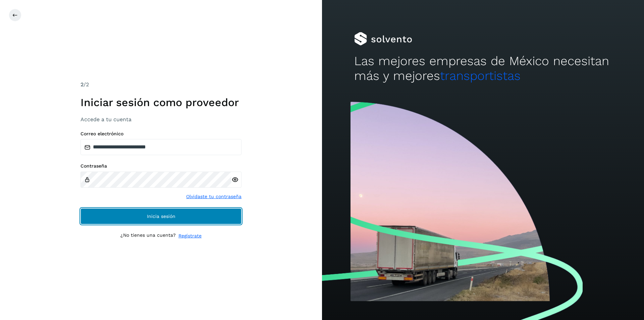  What do you see at coordinates (161, 216) in the screenshot?
I see `button: Inicia sesión` at bounding box center [161, 216].